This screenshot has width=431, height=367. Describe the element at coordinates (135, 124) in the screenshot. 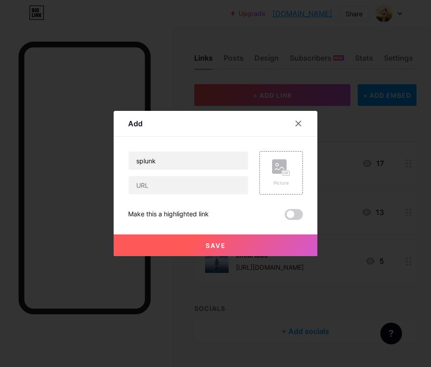

I see `div: Add` at that location.